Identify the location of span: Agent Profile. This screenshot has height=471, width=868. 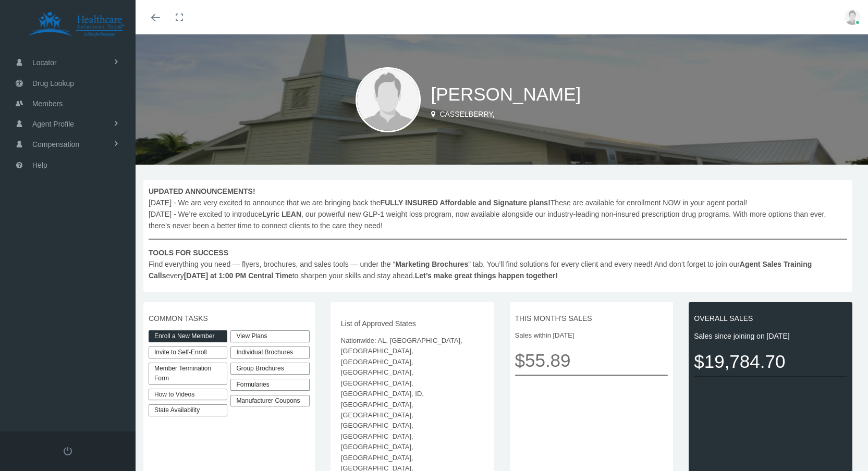
(53, 124).